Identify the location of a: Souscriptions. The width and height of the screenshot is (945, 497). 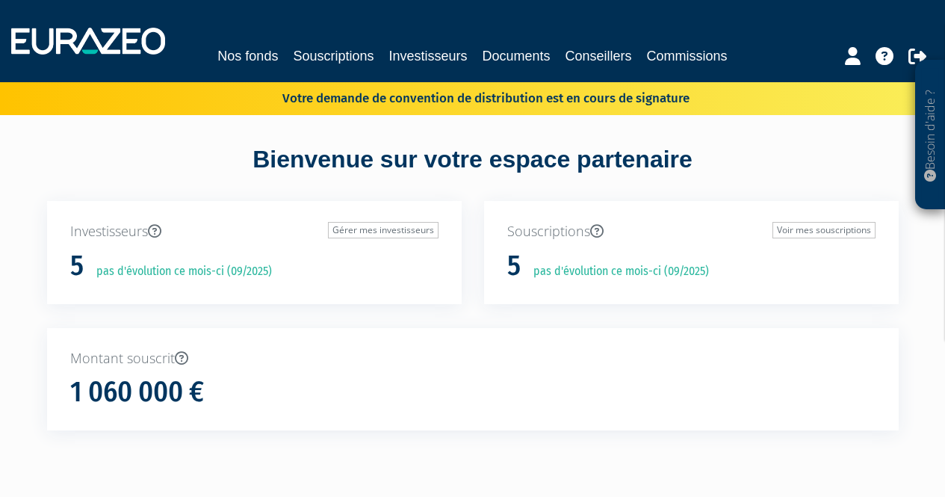
(333, 56).